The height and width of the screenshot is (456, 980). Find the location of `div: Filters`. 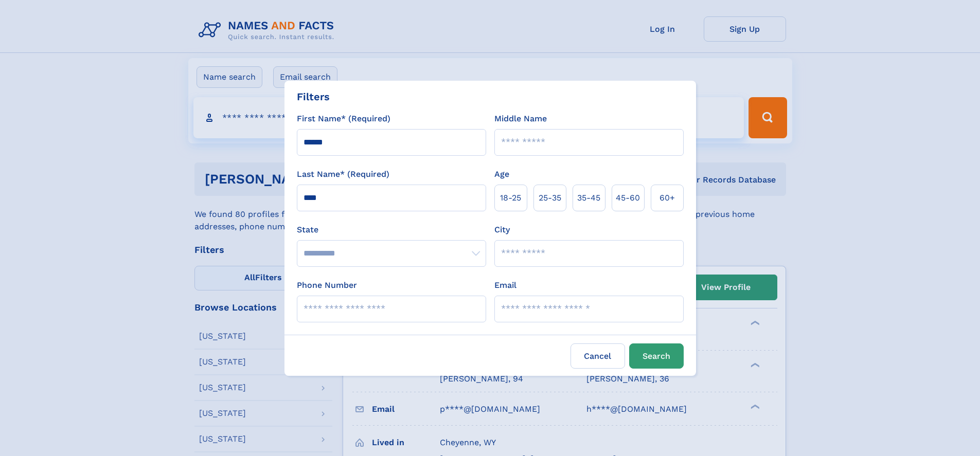

div: Filters is located at coordinates (313, 97).